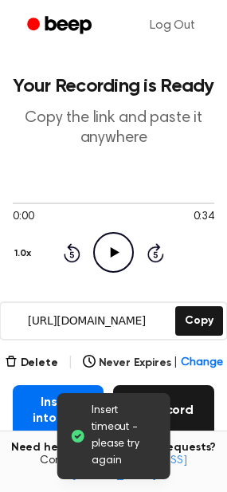 The image size is (227, 492). What do you see at coordinates (204, 217) in the screenshot?
I see `span: 0:34` at bounding box center [204, 217].